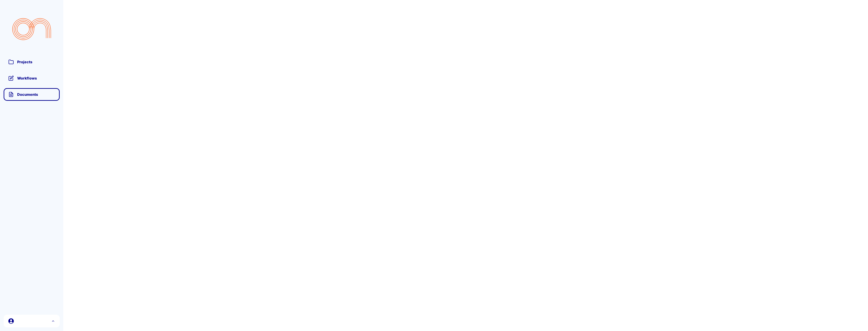 This screenshot has height=331, width=868. What do you see at coordinates (32, 78) in the screenshot?
I see `a: Workflows` at bounding box center [32, 78].